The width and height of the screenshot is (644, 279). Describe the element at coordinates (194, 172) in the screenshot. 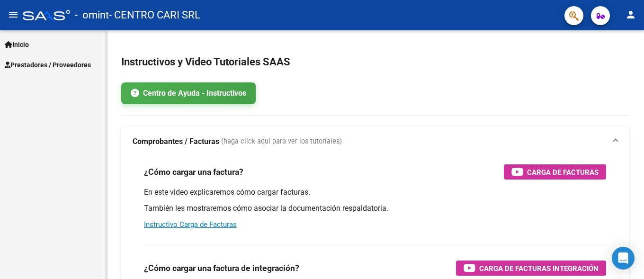

I see `h3: ¿Cómo cargar una factura?` at that location.